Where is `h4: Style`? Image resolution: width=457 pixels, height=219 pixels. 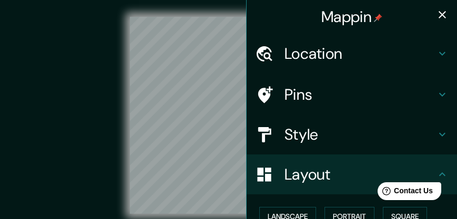
h4: Style is located at coordinates (360, 135).